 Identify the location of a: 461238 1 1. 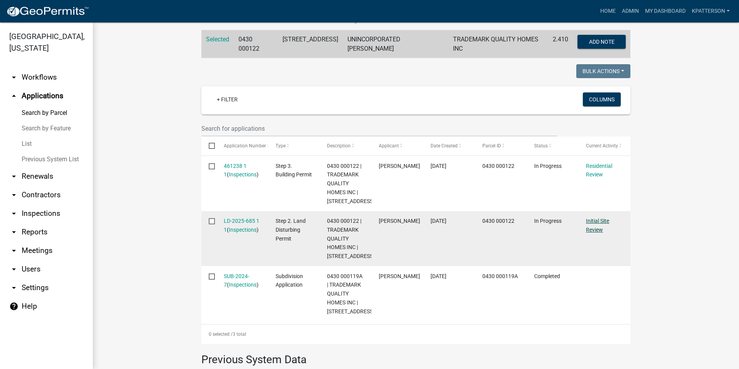
(235, 170).